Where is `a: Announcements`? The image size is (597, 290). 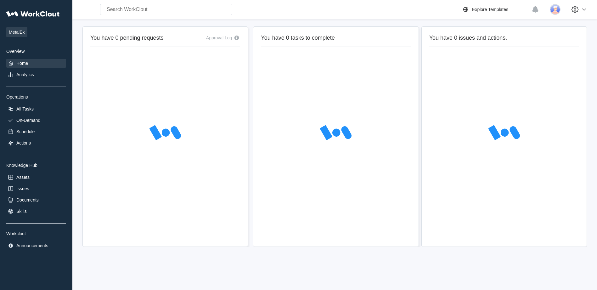
a: Announcements is located at coordinates (36, 245).